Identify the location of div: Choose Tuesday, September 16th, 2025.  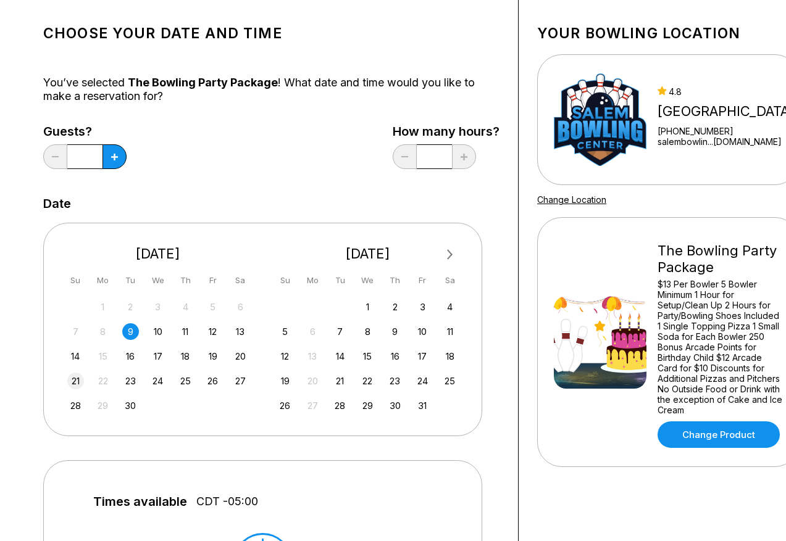
(130, 356).